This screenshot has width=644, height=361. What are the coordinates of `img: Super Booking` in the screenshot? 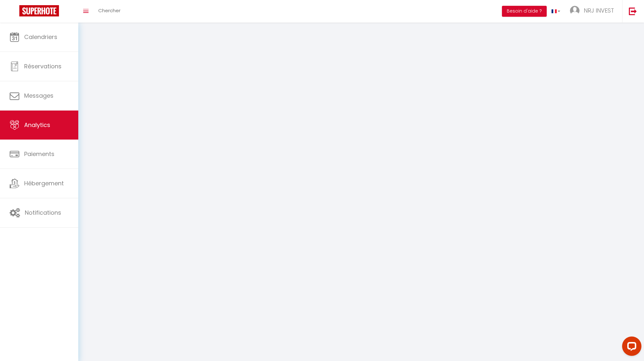 It's located at (39, 11).